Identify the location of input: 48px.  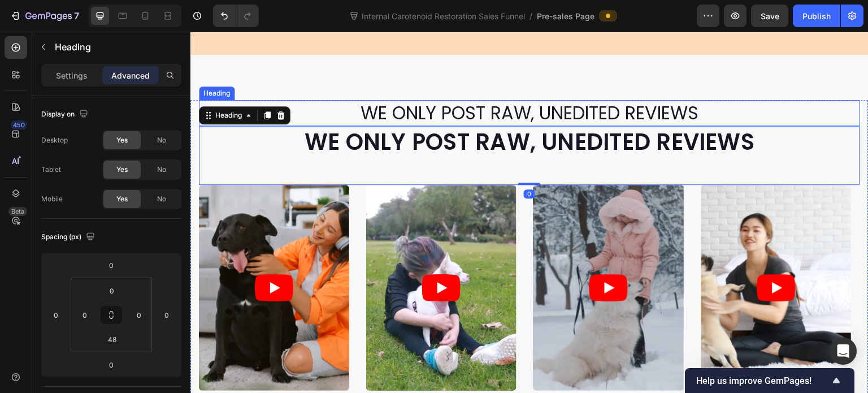
(112, 339).